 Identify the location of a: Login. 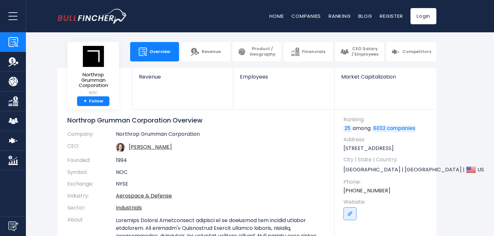
(424, 16).